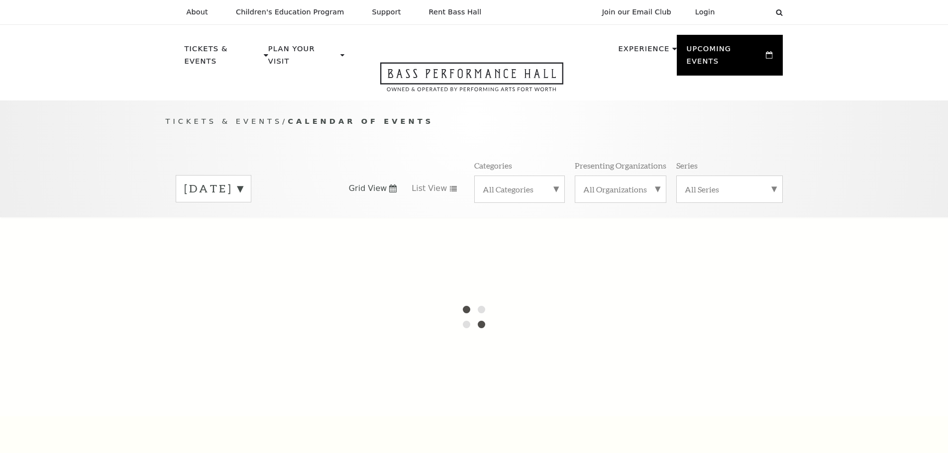 This screenshot has height=453, width=948. I want to click on label: All Categories, so click(519, 189).